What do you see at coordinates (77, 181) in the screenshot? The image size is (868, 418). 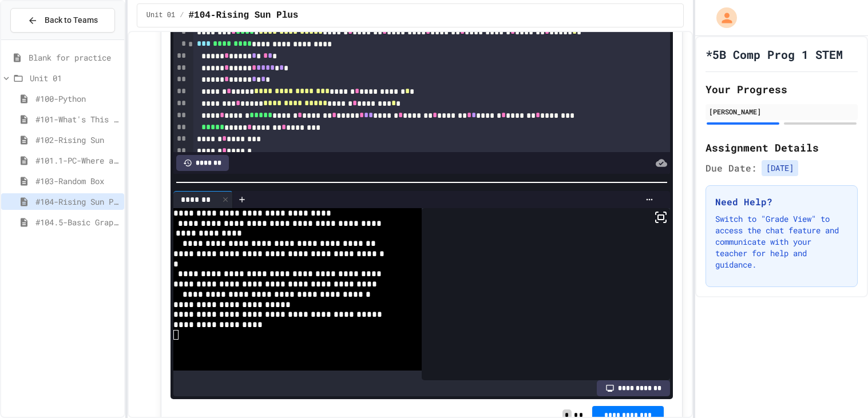 I see `span: #103-Random Box` at bounding box center [77, 181].